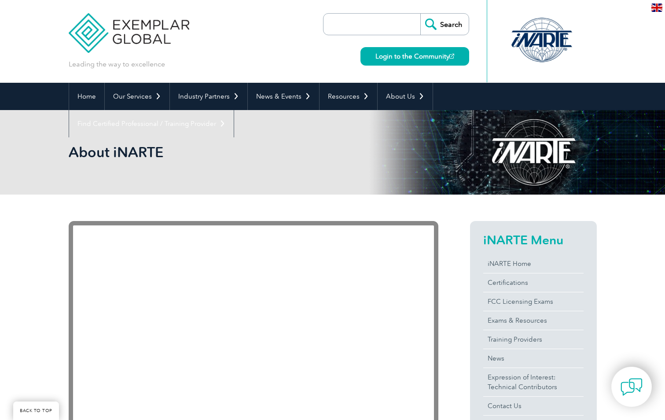 Image resolution: width=665 pixels, height=420 pixels. What do you see at coordinates (533, 302) in the screenshot?
I see `a: FCC Licensing Exams` at bounding box center [533, 302].